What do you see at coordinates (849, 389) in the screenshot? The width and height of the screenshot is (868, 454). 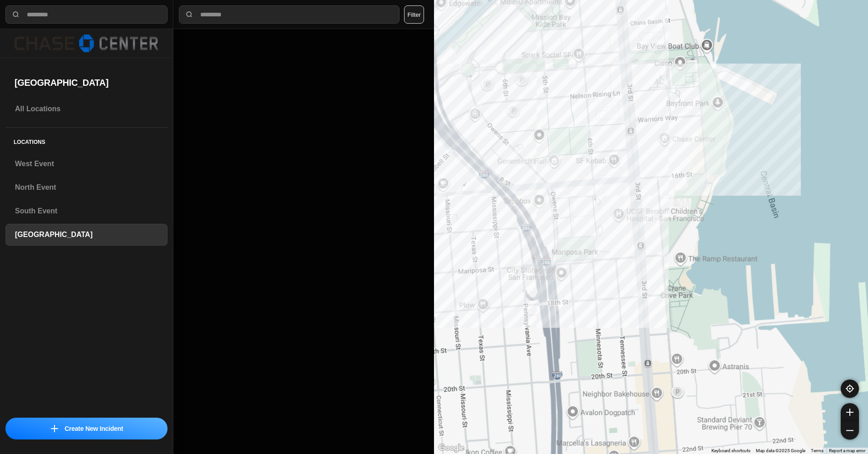 I see `button: recenter` at bounding box center [849, 389].